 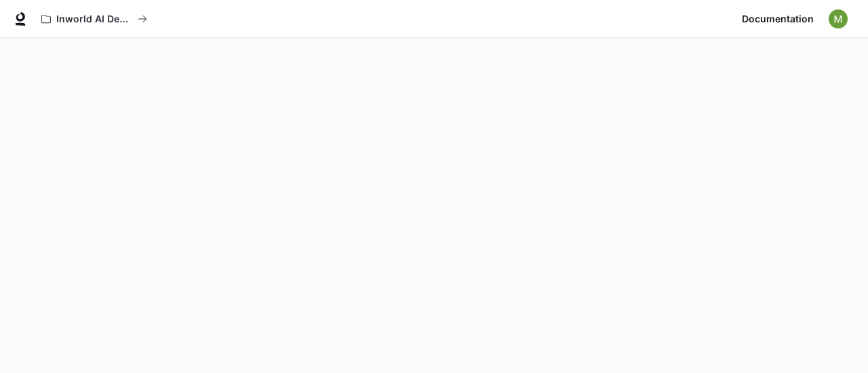 I want to click on img: User avatar, so click(x=838, y=19).